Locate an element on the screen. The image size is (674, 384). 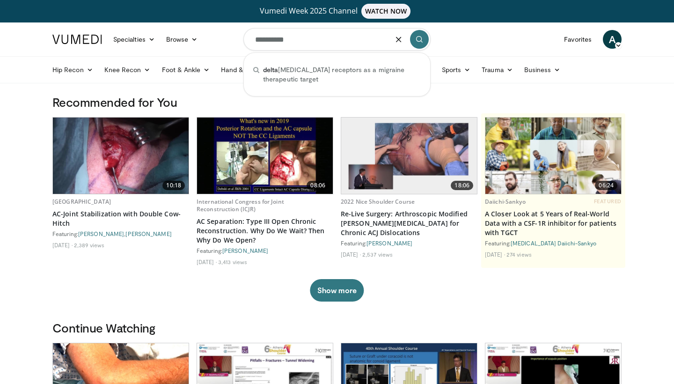
a: Vumedi Week 2025 ChannelWATCH NOW is located at coordinates (337, 11).